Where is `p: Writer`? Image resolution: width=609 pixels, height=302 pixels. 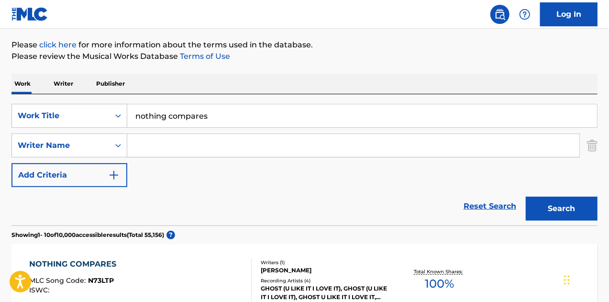
p: Writer is located at coordinates (63, 84).